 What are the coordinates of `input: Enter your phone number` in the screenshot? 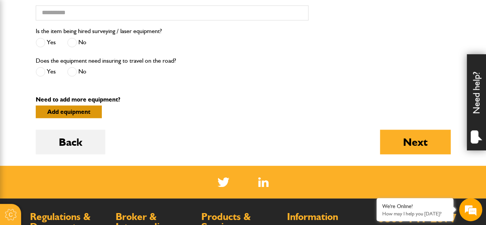 It's located at (75, 125).